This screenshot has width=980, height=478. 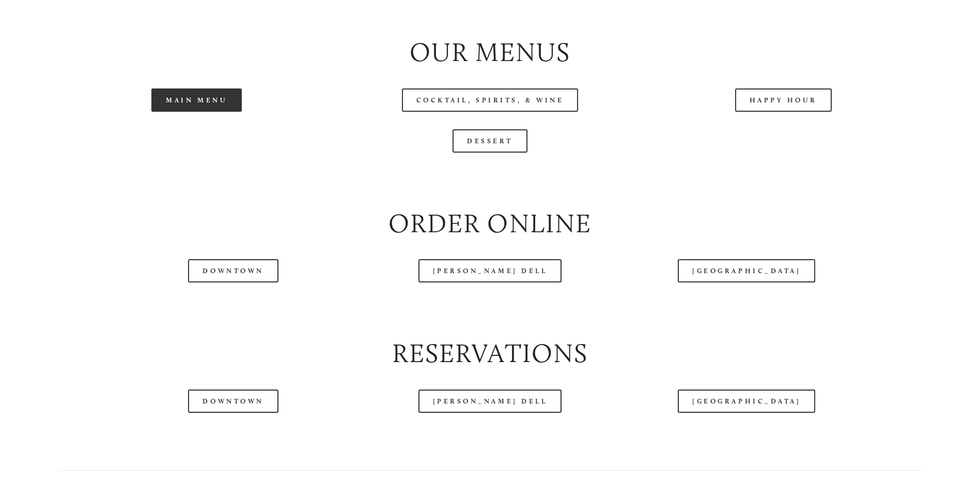 I want to click on a: Dessert, so click(x=490, y=140).